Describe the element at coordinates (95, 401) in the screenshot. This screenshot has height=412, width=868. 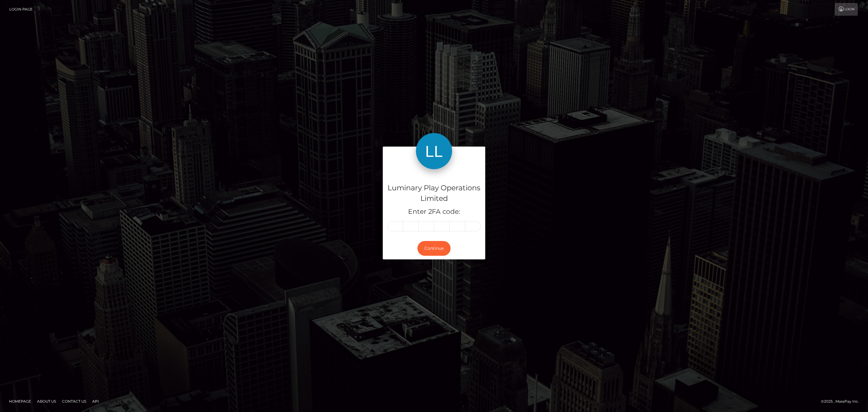
I see `a: API` at that location.